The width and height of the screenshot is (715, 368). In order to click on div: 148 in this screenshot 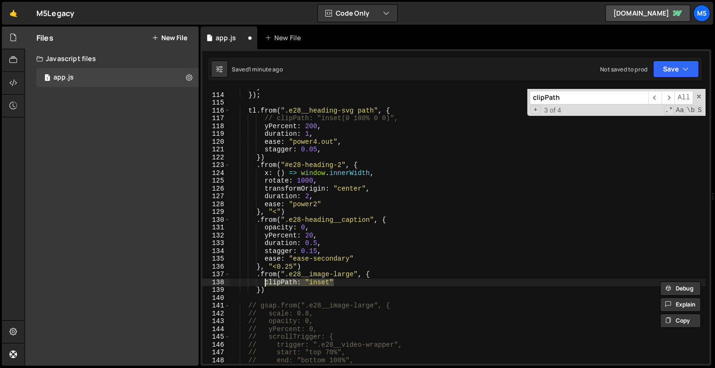, I will do `click(216, 360)`.